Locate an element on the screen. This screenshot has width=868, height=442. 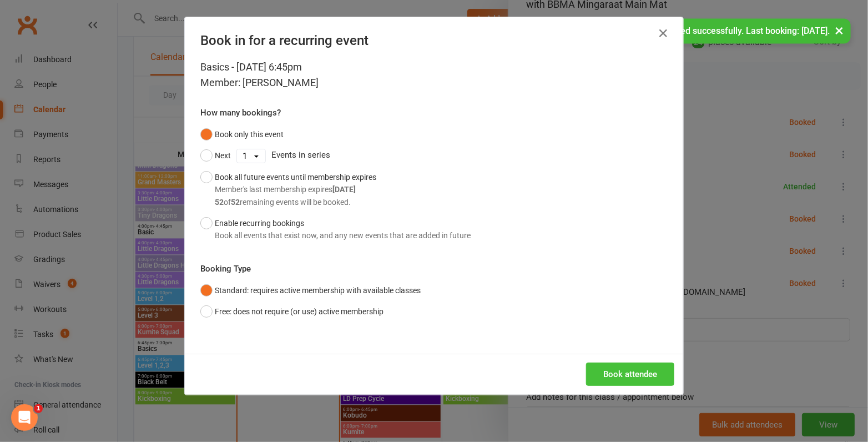
div: Events in series is located at coordinates (434, 155).